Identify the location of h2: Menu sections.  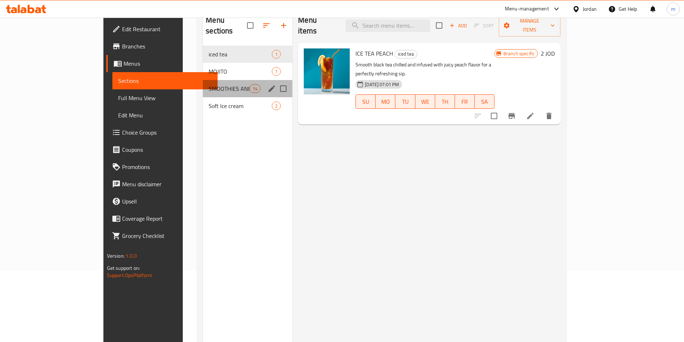
(226, 26).